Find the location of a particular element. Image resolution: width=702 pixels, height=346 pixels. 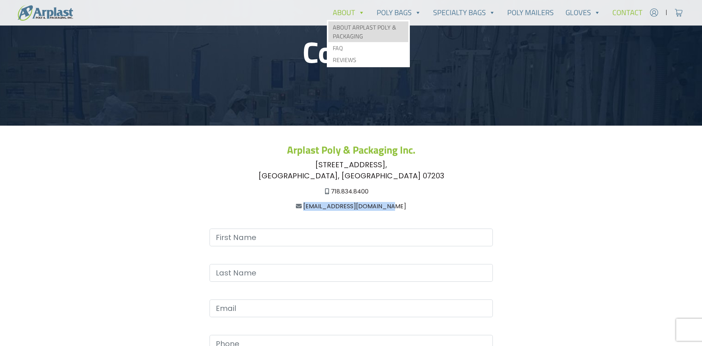

a: Gloves is located at coordinates (583, 13).